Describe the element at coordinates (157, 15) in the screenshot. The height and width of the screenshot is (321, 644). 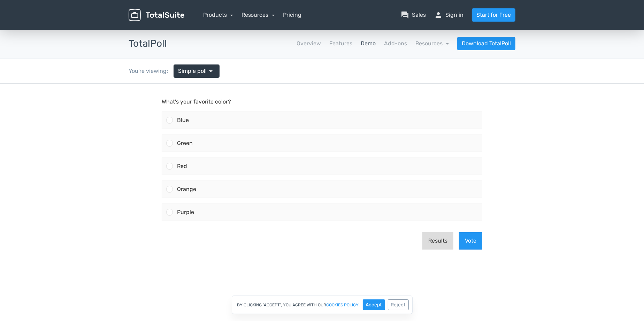
I see `img: TotalSuite for WordPress` at that location.